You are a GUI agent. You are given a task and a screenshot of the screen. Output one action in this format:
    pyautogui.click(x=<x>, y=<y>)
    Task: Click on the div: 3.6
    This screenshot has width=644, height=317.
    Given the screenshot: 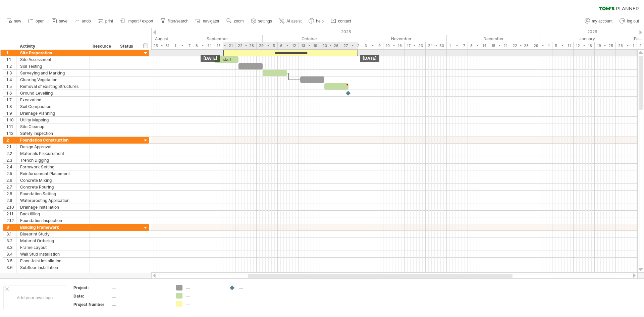 What is the action you would take?
    pyautogui.click(x=11, y=267)
    